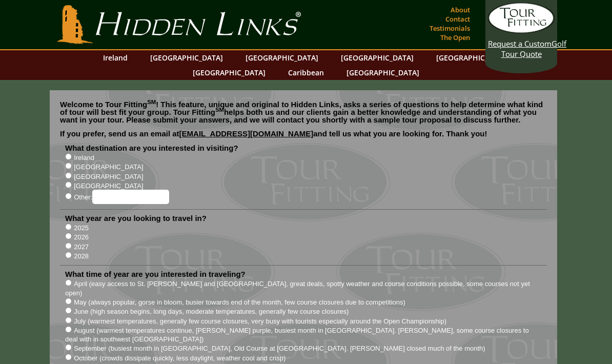 The height and width of the screenshot is (364, 612). I want to click on label: Ireland, so click(84, 158).